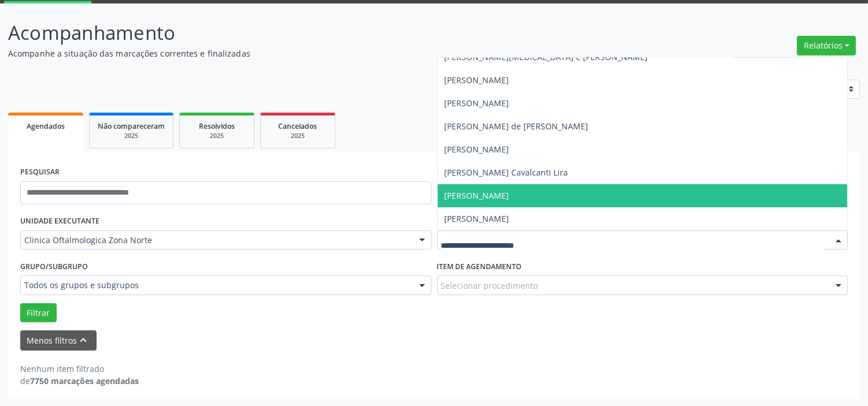 The image size is (868, 406). What do you see at coordinates (131, 126) in the screenshot?
I see `span: Não compareceram` at bounding box center [131, 126].